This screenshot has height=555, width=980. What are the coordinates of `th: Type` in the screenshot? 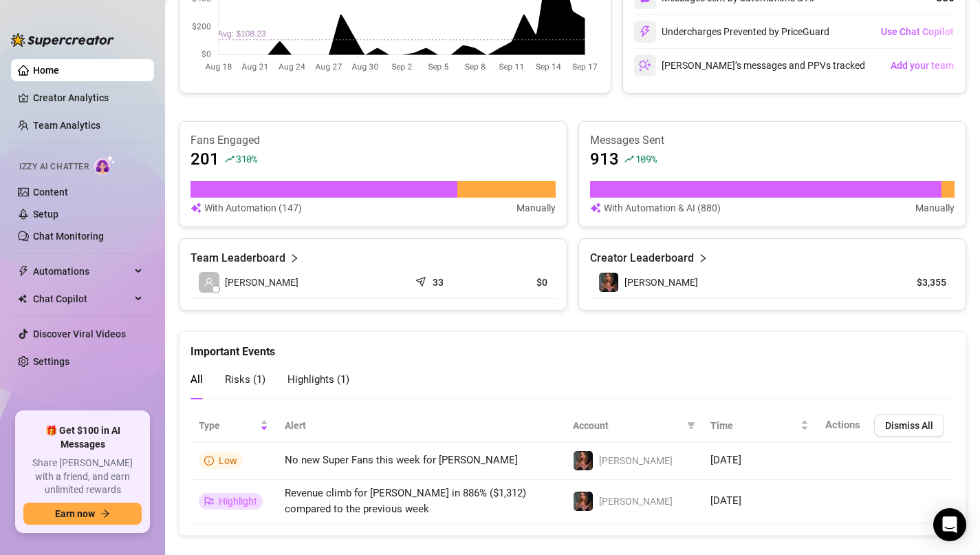 It's located at (233, 426).